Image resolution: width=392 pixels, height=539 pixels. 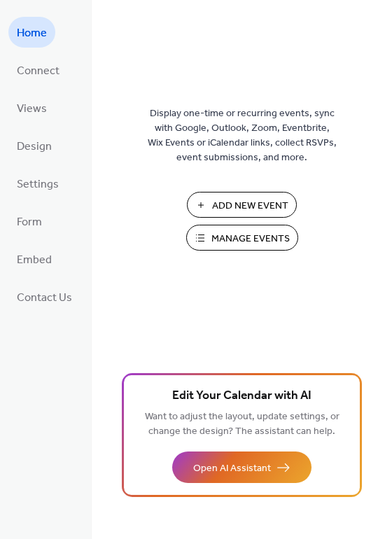 I want to click on span: Home, so click(x=31, y=33).